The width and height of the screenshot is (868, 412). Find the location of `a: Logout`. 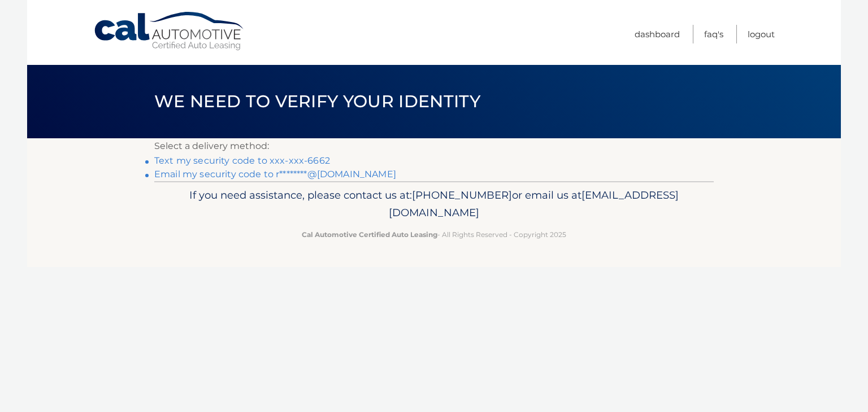

a: Logout is located at coordinates (761, 34).